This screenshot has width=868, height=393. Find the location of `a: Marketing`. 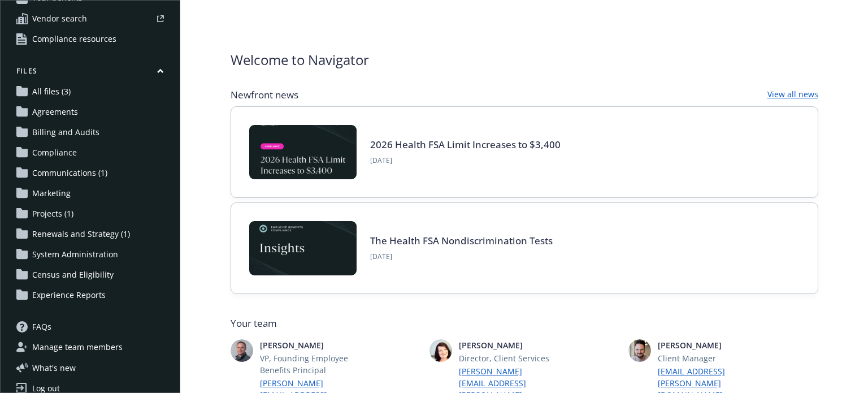

a: Marketing is located at coordinates (90, 194).